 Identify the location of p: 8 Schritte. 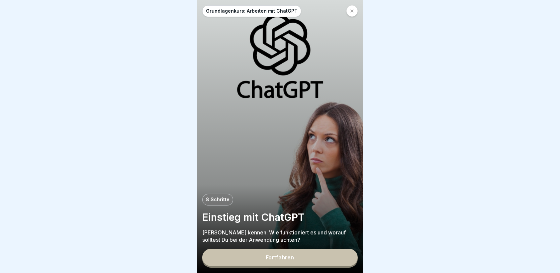
(218, 199).